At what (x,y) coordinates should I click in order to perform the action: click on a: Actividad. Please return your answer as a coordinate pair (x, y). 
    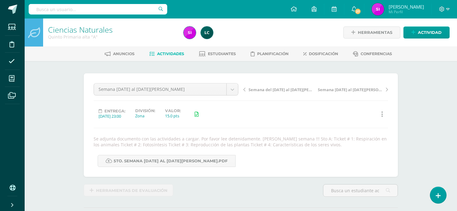
    Looking at the image, I should click on (427, 32).